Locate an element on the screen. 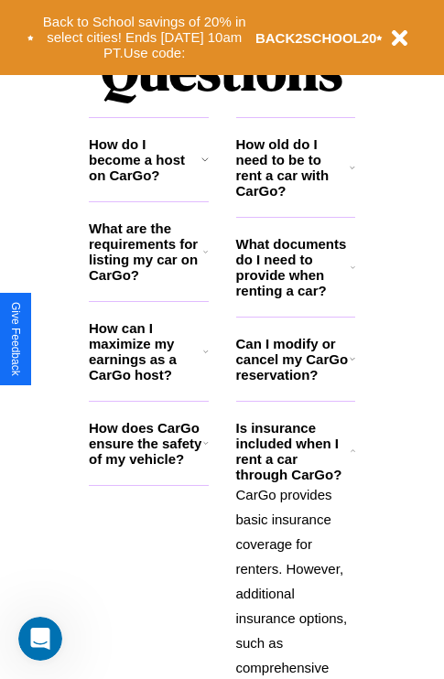  h3: What are the requirements for listing my car on CarGo? is located at coordinates (146, 252).